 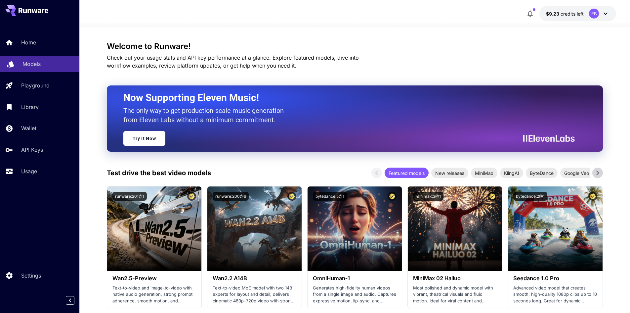 I want to click on p: Most polished and dynamic model with vibrant, theatrical visuals and fluid motion. Ideal for vira..., so click(x=455, y=294).